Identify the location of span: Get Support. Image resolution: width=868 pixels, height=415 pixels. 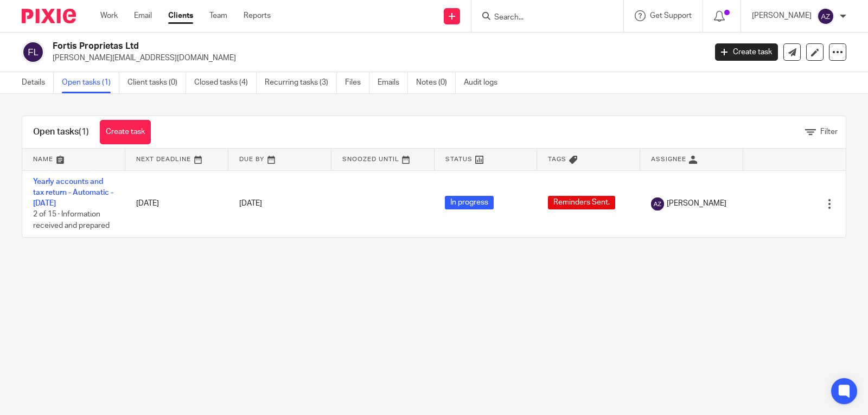
(670, 16).